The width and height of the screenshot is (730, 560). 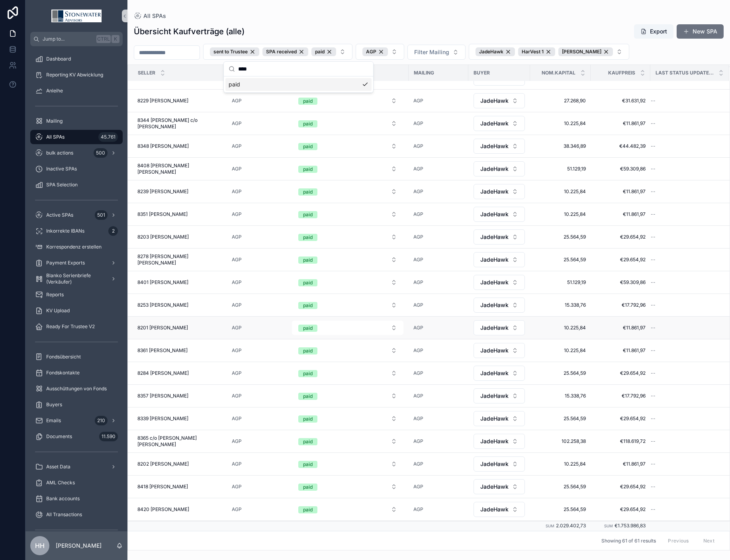 I want to click on span: KV Upload, so click(x=58, y=311).